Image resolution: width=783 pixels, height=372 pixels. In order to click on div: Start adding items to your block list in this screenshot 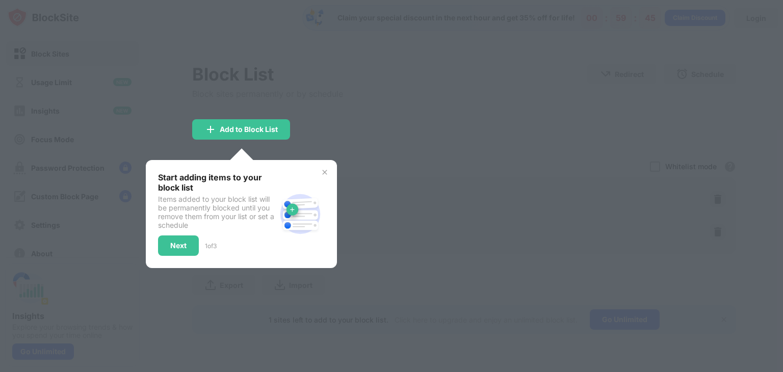, I will do `click(217, 182)`.